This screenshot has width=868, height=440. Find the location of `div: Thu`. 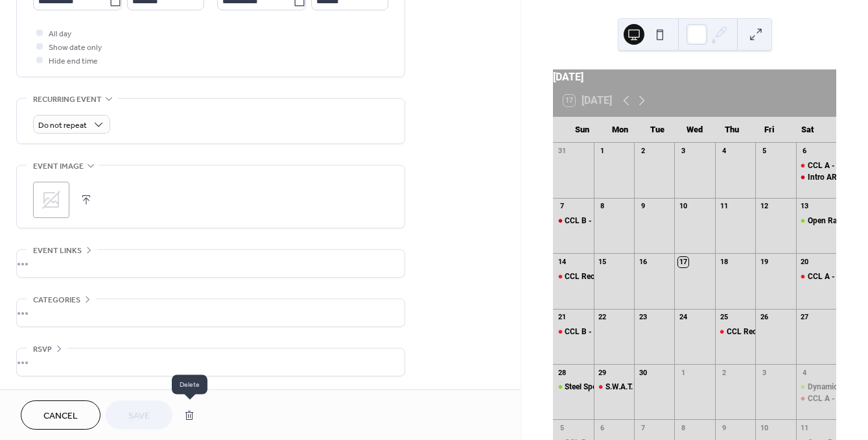

div: Thu is located at coordinates (733, 130).